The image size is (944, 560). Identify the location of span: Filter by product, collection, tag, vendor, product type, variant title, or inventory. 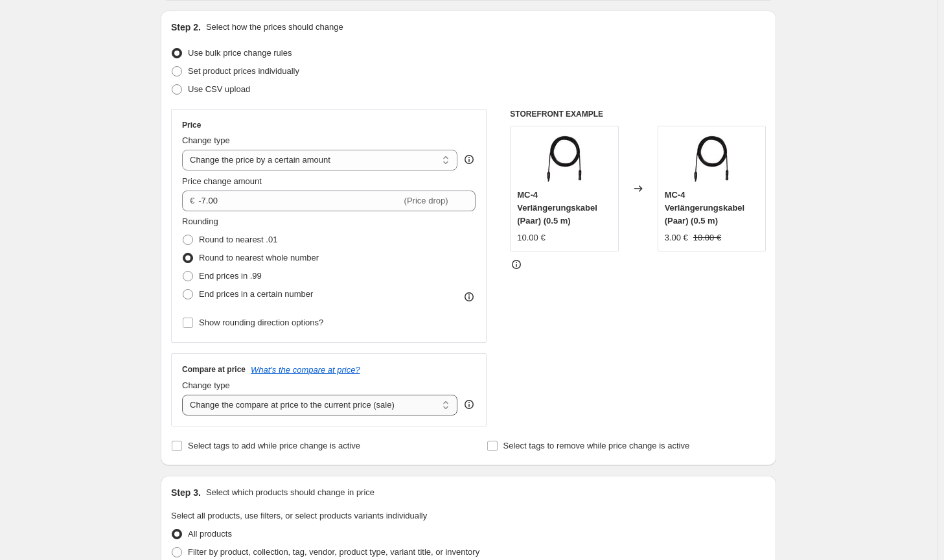
(334, 552).